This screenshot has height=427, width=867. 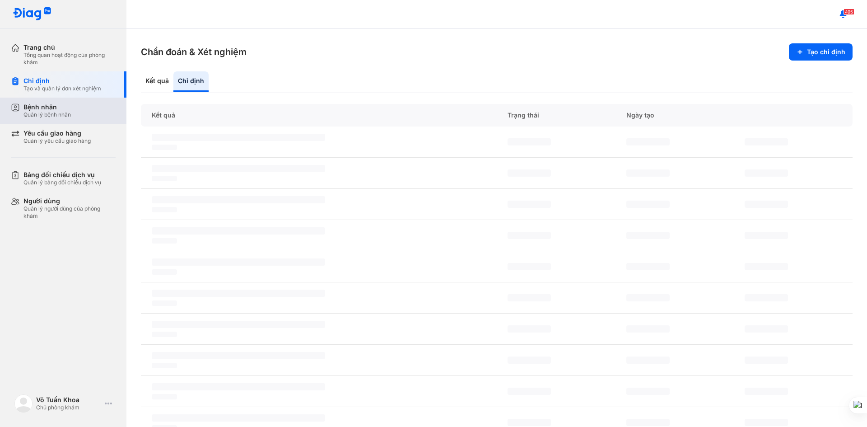 What do you see at coordinates (57, 141) in the screenshot?
I see `div: Quản lý yêu cầu giao hàng` at bounding box center [57, 141].